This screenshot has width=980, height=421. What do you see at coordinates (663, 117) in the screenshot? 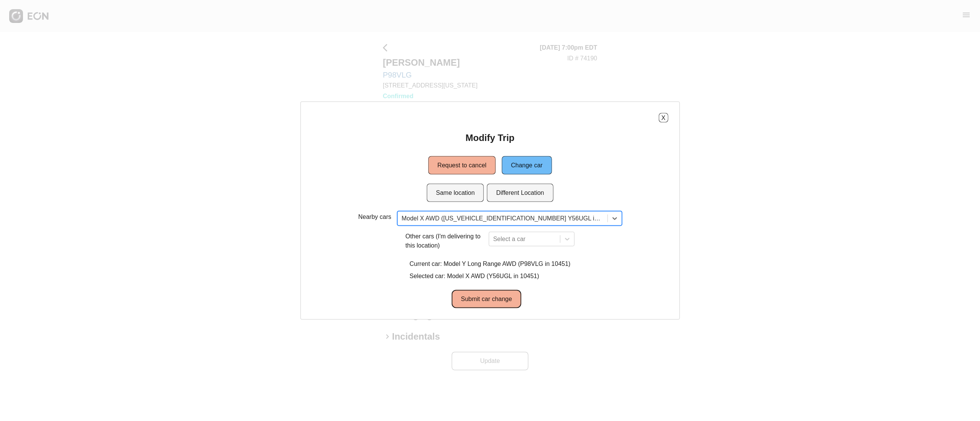
I see `button: X` at bounding box center [663, 117].